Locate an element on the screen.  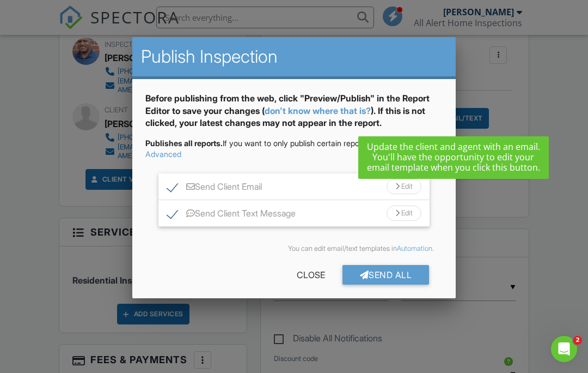
div: You can edit email/text templates in . is located at coordinates (294, 248).